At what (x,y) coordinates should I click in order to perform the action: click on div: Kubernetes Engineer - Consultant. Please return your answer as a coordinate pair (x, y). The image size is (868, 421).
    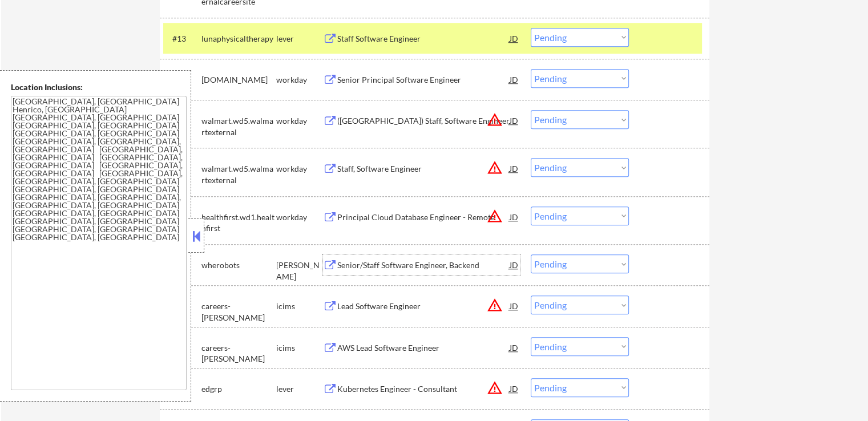
    Looking at the image, I should click on (424, 389).